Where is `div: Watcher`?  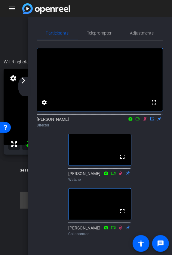
div: Watcher is located at coordinates (100, 180).